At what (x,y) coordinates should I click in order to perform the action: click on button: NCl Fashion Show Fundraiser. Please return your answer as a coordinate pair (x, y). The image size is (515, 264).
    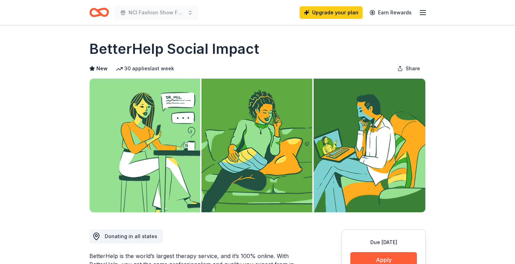
    Looking at the image, I should click on (157, 13).